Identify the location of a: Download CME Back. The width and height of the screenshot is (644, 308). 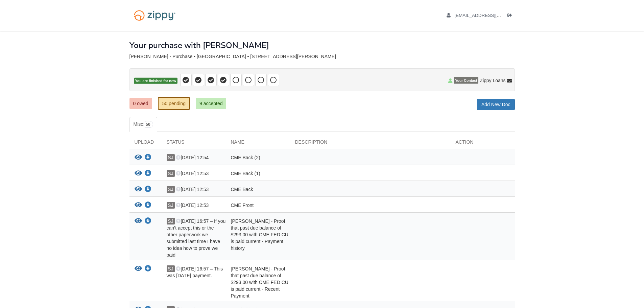
(148, 190).